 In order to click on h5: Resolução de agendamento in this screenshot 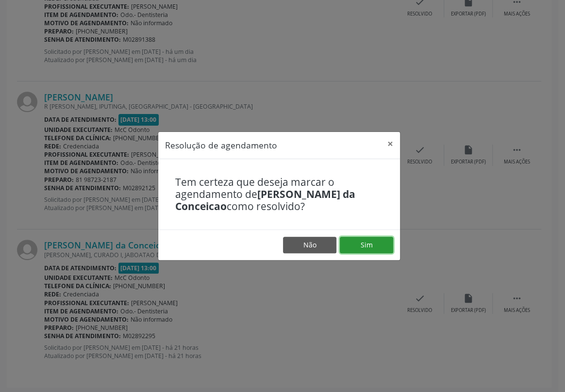, I will do `click(221, 145)`.